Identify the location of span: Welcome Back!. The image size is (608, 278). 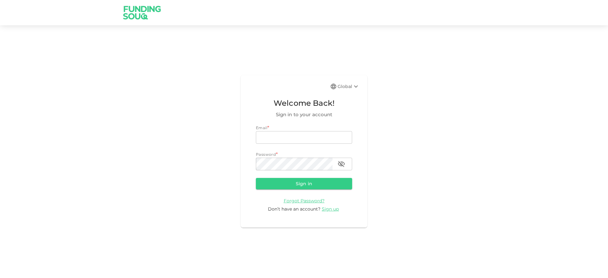
(304, 103).